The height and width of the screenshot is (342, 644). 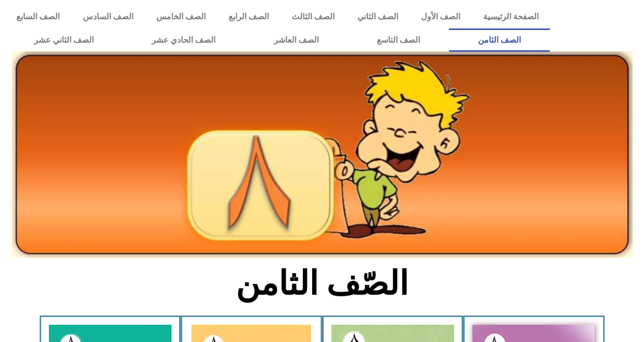 What do you see at coordinates (183, 40) in the screenshot?
I see `a: الصف الحادي عشر` at bounding box center [183, 40].